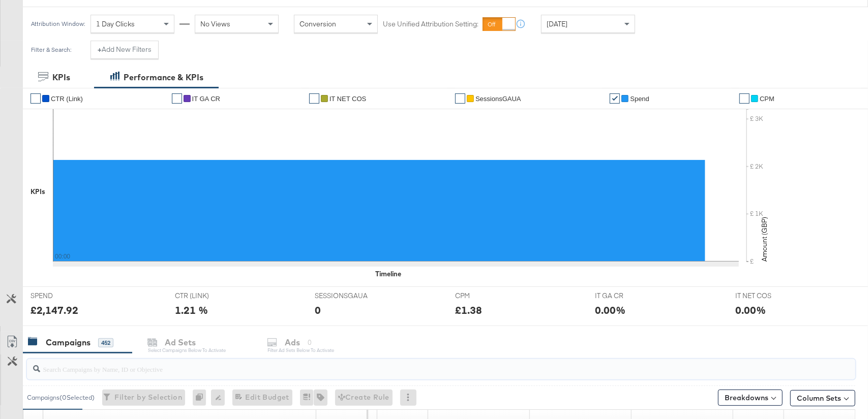  I want to click on span: CTR (Link), so click(67, 99).